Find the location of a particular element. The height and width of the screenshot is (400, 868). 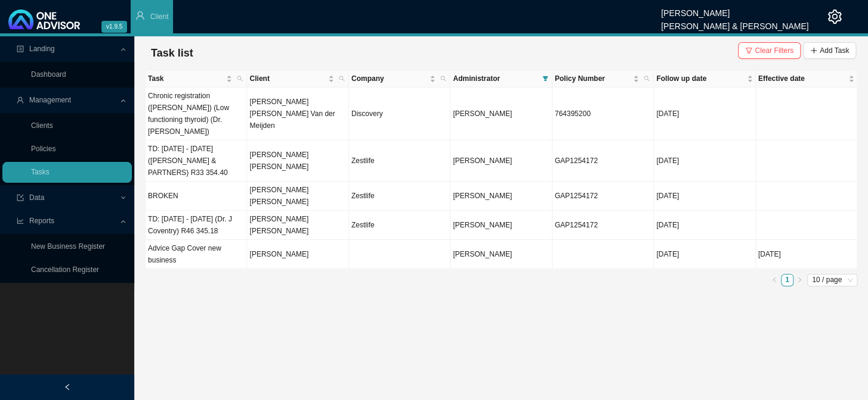

a: Cancellation Register is located at coordinates (65, 270).